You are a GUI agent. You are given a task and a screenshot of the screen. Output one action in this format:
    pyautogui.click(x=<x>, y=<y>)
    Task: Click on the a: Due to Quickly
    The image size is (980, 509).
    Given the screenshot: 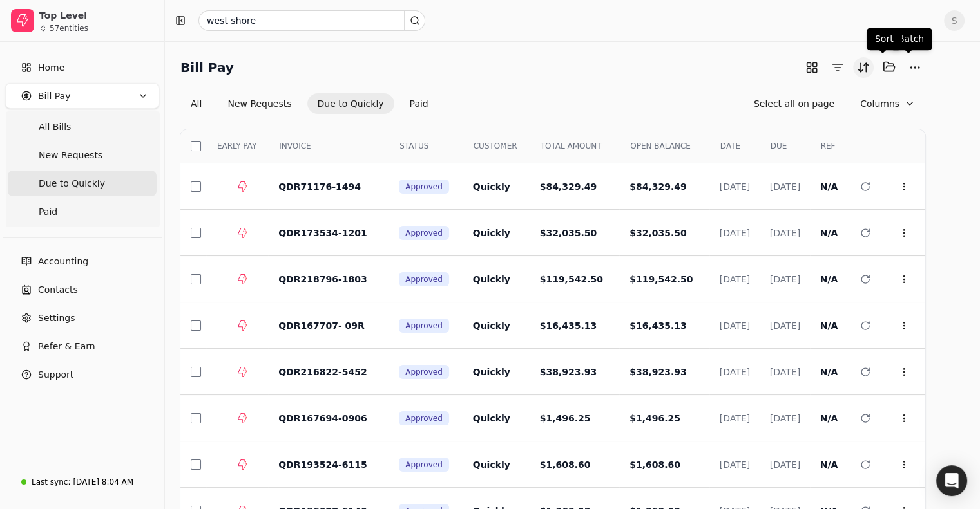 What is the action you would take?
    pyautogui.click(x=82, y=184)
    